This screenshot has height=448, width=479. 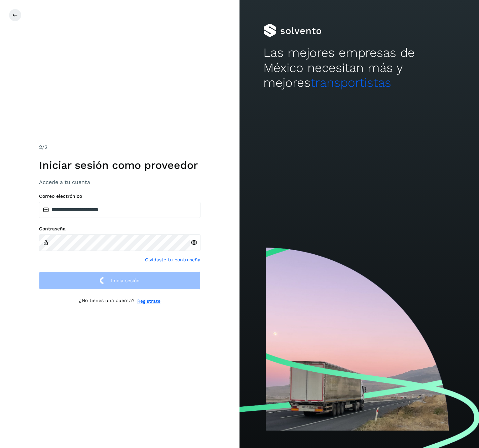 I want to click on h3: Accede a tu cuenta, so click(x=120, y=182).